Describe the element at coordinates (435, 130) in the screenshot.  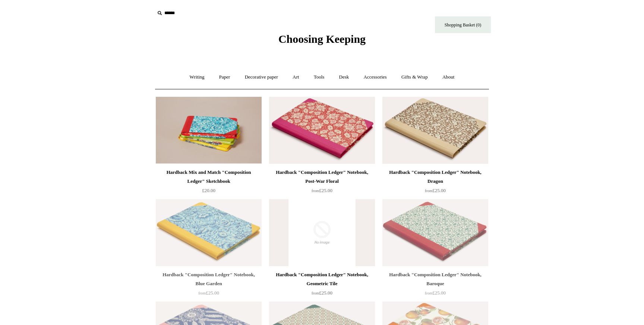
I see `a: Hardback "Composition Ledger" Notebook, Dragon Hardback "Composition Ledger" Notebook, Dragon` at that location.